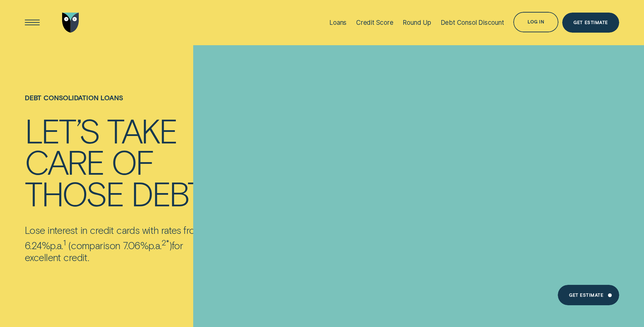  What do you see at coordinates (142, 130) in the screenshot?
I see `div: TAKE` at bounding box center [142, 130].